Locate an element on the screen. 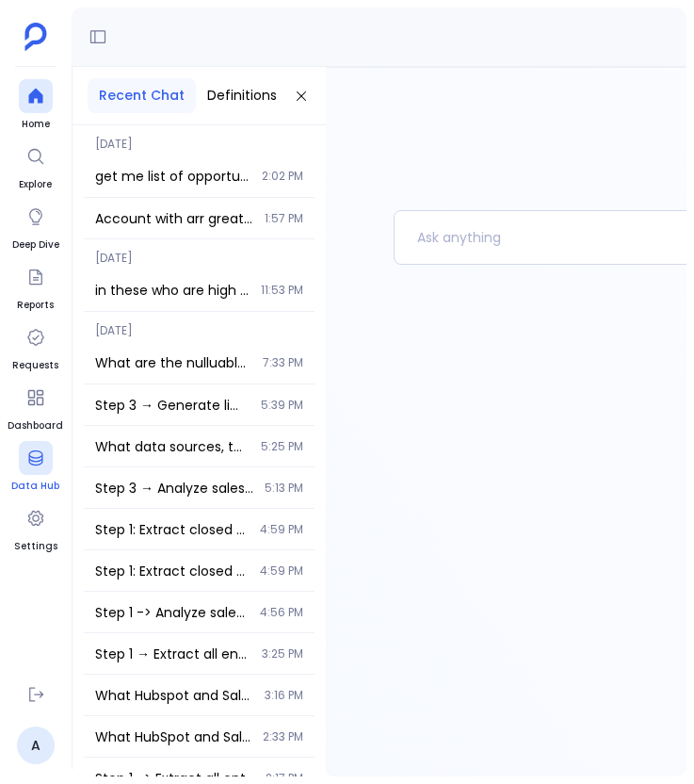  span: Step 1 -> Analyze sales cycle length distribution by industry using the extracted closed won oppo... is located at coordinates (172, 612).